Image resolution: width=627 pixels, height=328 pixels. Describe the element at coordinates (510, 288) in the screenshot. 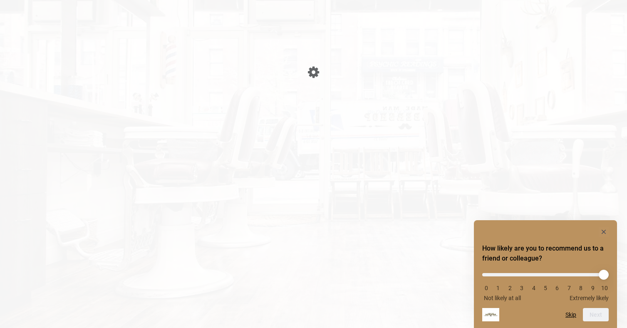

I see `li: 2` at that location.